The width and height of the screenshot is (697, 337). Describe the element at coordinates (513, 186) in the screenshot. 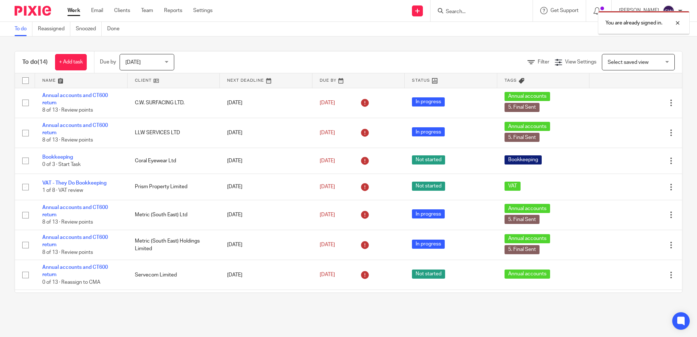

I see `span: VAT` at that location.